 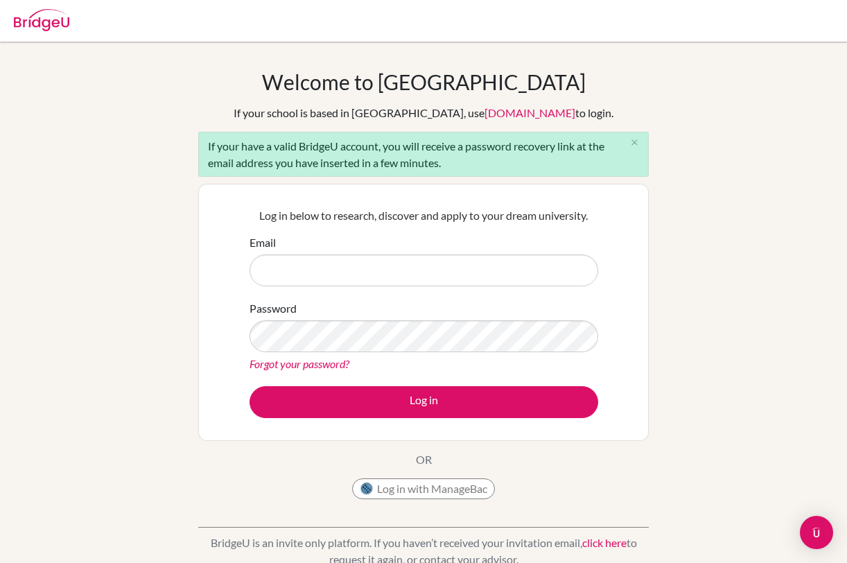 I want to click on p: OR, so click(x=424, y=460).